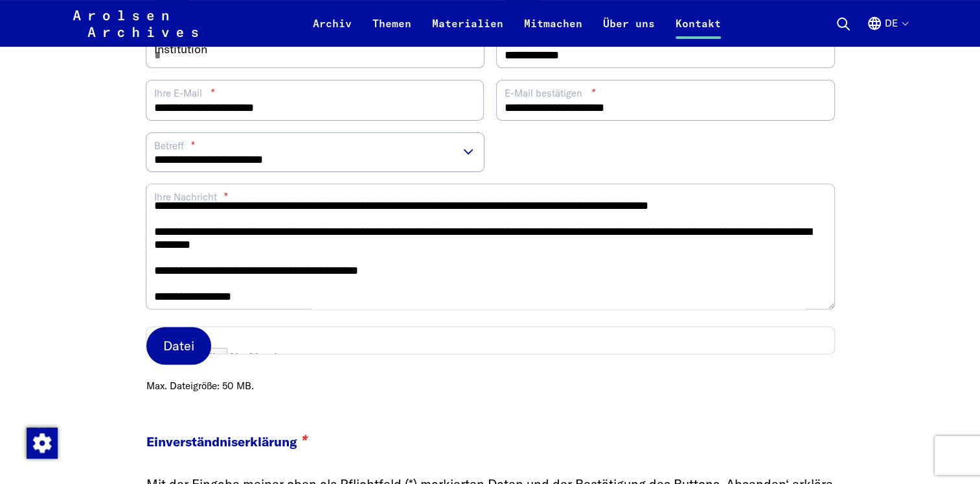 Image resolution: width=980 pixels, height=484 pixels. Describe the element at coordinates (490, 434) in the screenshot. I see `legend: Einverständniserklärung` at that location.